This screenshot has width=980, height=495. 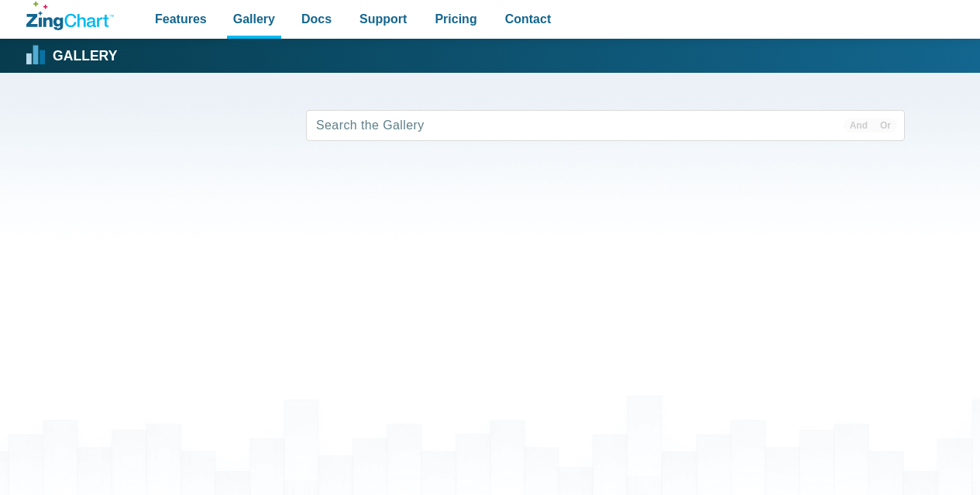 What do you see at coordinates (254, 19) in the screenshot?
I see `span: Gallery` at bounding box center [254, 19].